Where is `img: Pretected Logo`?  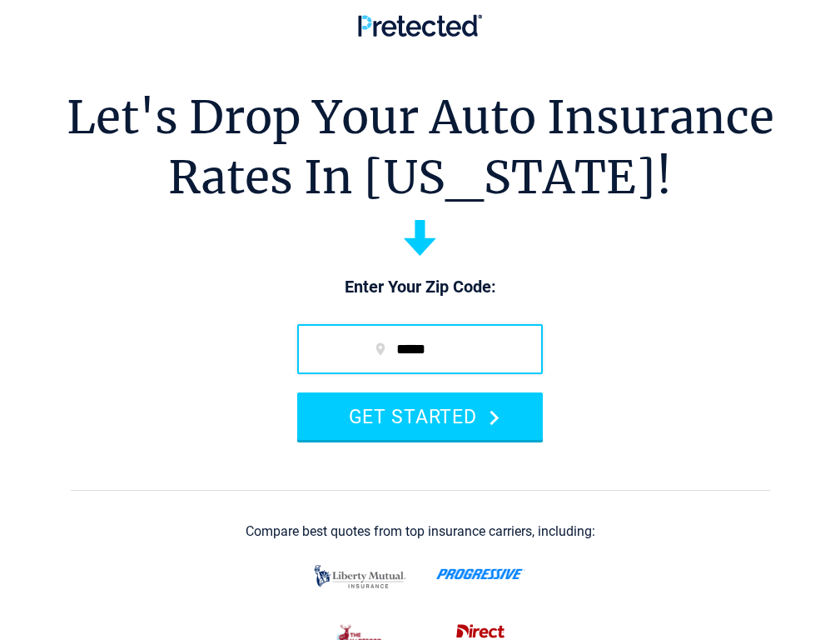
img: Pretected Logo is located at coordinates (420, 25).